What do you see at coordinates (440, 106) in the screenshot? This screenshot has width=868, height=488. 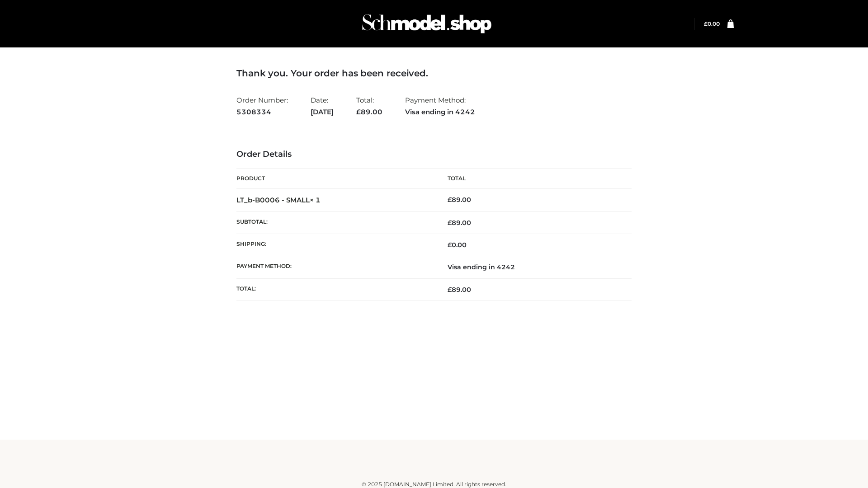 I see `li: Payment Method:` at bounding box center [440, 106].